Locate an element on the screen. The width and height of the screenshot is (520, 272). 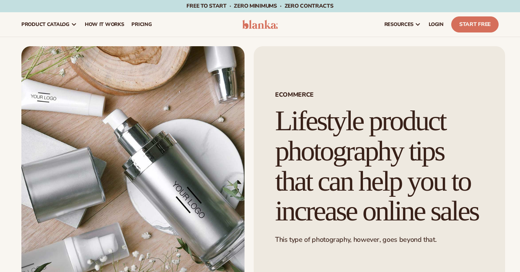
h1: Lifestyle product photography tips that can help you to increase online sales is located at coordinates (379, 166).